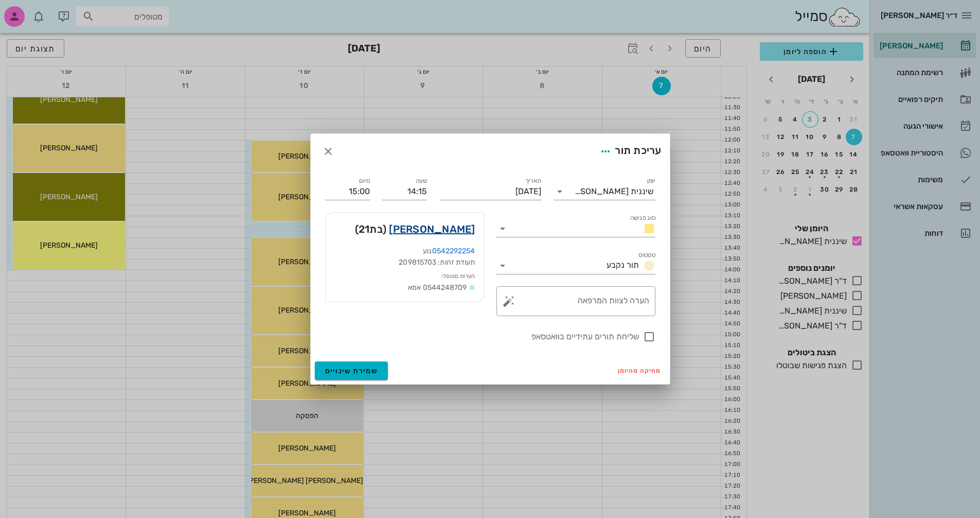 This screenshot has height=518, width=980. What do you see at coordinates (364, 180) in the screenshot?
I see `label: סיום` at bounding box center [364, 180].